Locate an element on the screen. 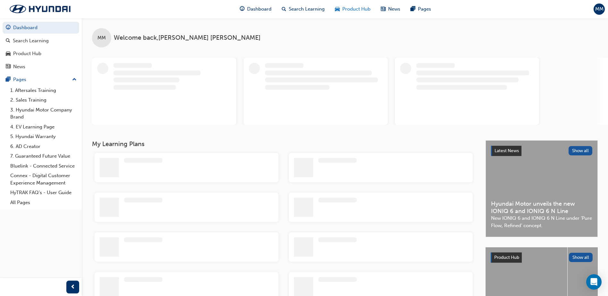  a: Latest NewsShow allHyundai Motor unveils the new IONIQ 6 and IONIQ 6 N LineNew IONIQ 6 and IONIQ ... is located at coordinates (542, 189).